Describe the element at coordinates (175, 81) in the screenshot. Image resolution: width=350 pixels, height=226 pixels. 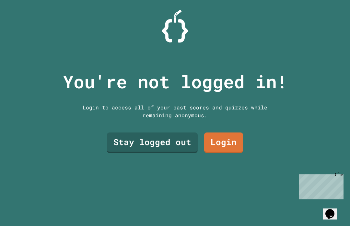
I see `p: You're not logged in!` at that location.